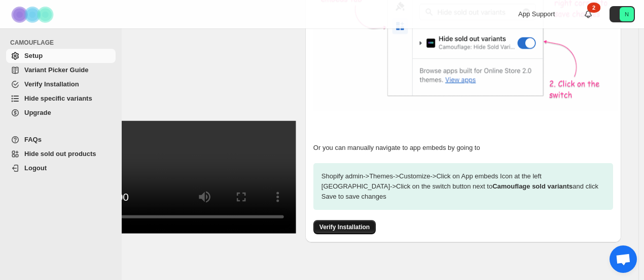 This screenshot has width=644, height=280. I want to click on p: Or you can manually navigate to app embeds by going to, so click(463, 148).